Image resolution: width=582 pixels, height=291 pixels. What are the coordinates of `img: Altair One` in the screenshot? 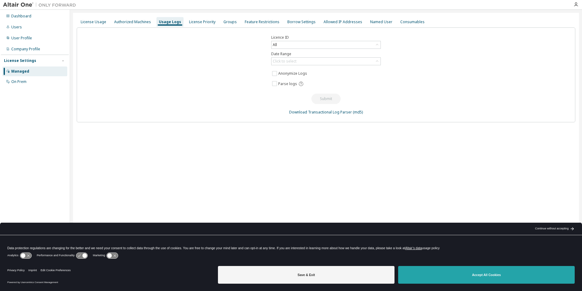 It's located at (41, 5).